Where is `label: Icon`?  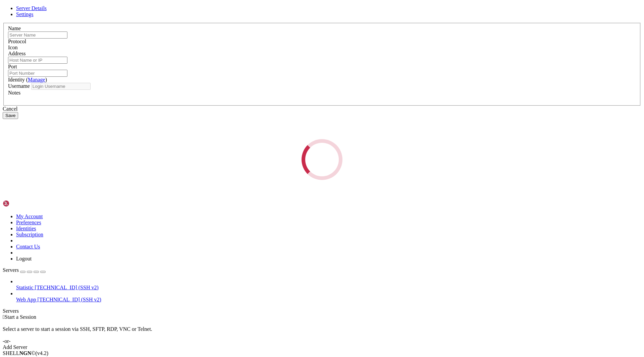
label: Icon is located at coordinates (13, 48).